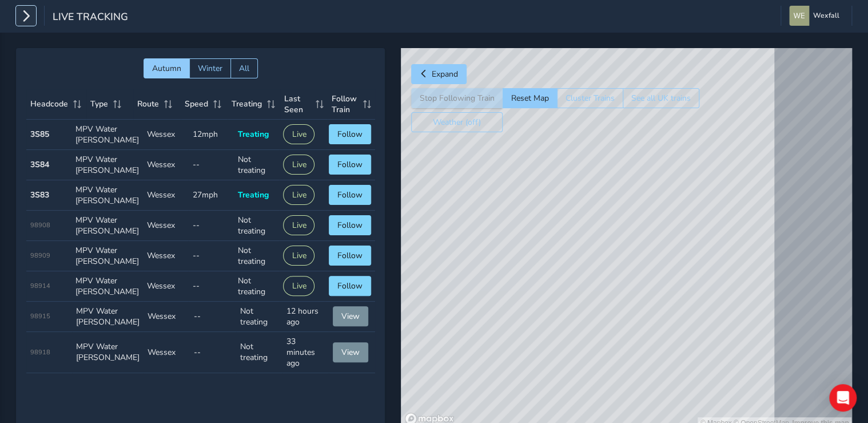 The height and width of the screenshot is (423, 868). I want to click on strong: 3S83, so click(40, 194).